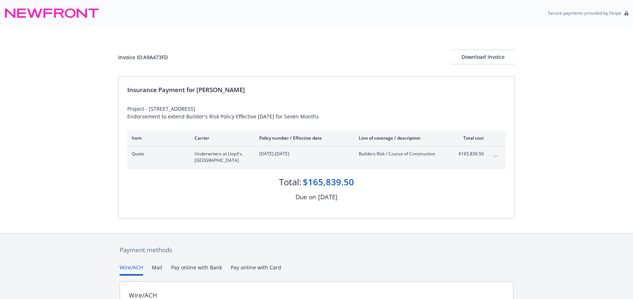 The height and width of the screenshot is (299, 633). What do you see at coordinates (316, 250) in the screenshot?
I see `div: Payment methods` at bounding box center [316, 250].